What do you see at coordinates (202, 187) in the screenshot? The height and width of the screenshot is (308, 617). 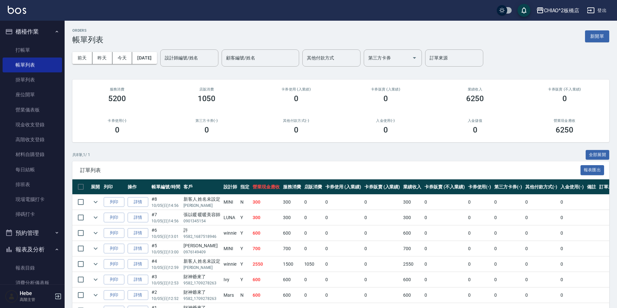 I see `th: 客戶` at bounding box center [202, 187].